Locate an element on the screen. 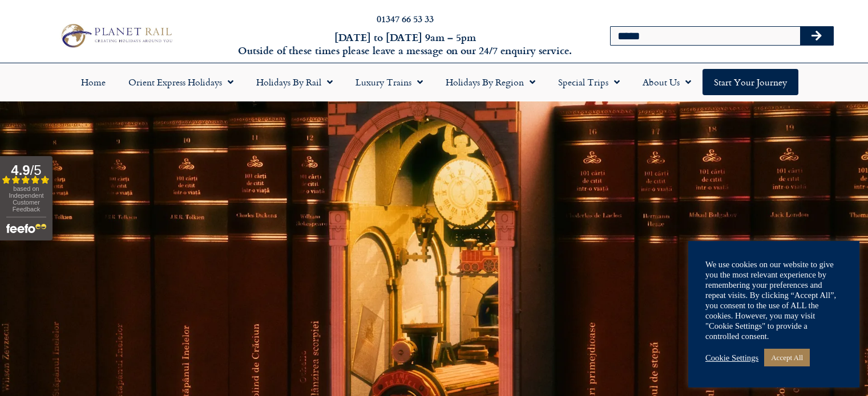 The width and height of the screenshot is (868, 396). a: Luxury Trains is located at coordinates (389, 82).